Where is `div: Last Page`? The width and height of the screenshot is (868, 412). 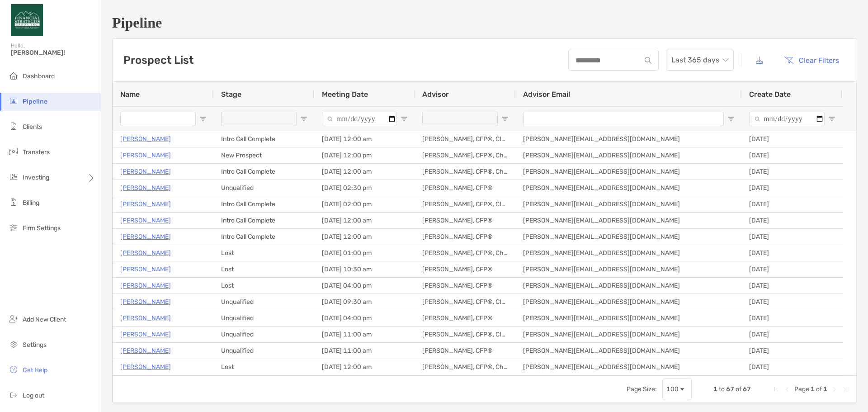
div: Last Page is located at coordinates (846, 389).